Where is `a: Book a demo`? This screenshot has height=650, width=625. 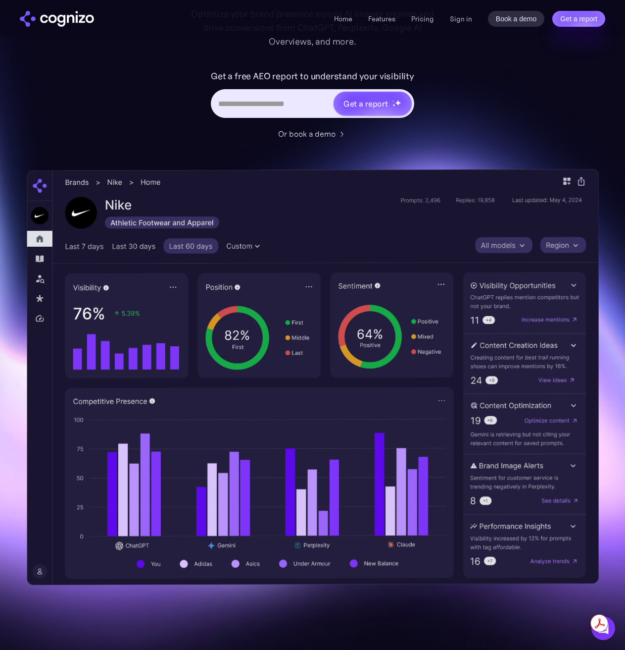
a: Book a demo is located at coordinates (517, 19).